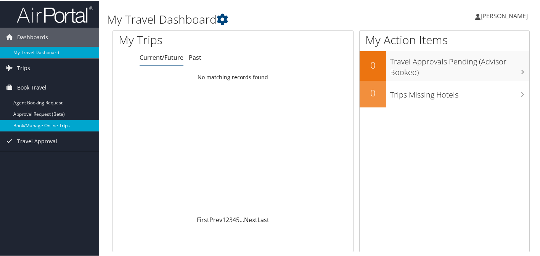  What do you see at coordinates (224, 219) in the screenshot?
I see `a: 1` at bounding box center [224, 219].